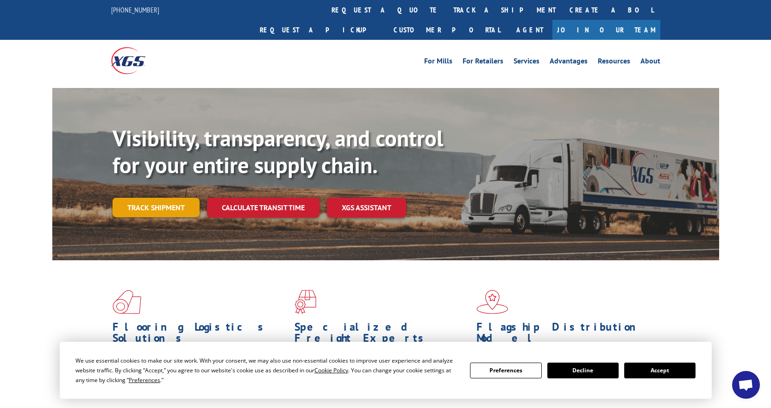 The width and height of the screenshot is (771, 408). Describe the element at coordinates (263, 208) in the screenshot. I see `a: Calculate transit time` at that location.